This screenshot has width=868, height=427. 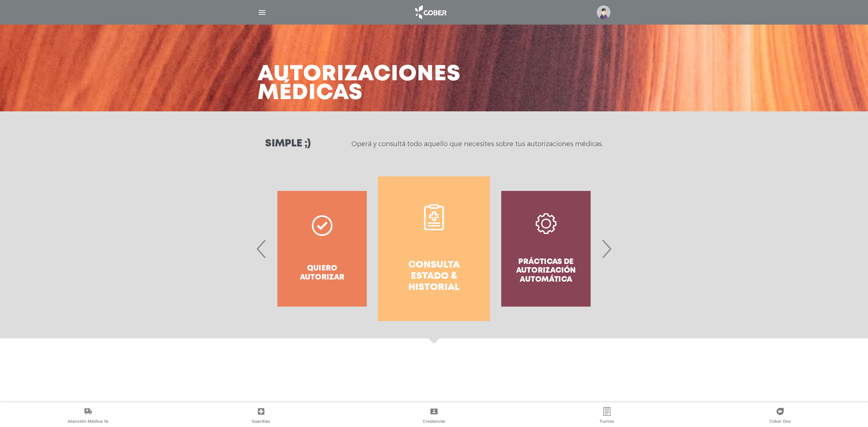 I want to click on span: Atención Médica Ya, so click(x=88, y=422).